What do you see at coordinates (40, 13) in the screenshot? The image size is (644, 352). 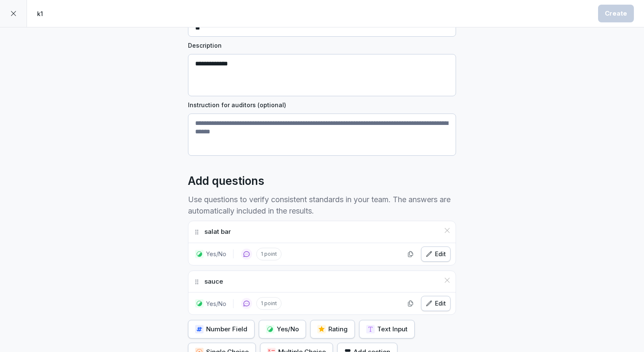 I see `p: k1` at bounding box center [40, 13].